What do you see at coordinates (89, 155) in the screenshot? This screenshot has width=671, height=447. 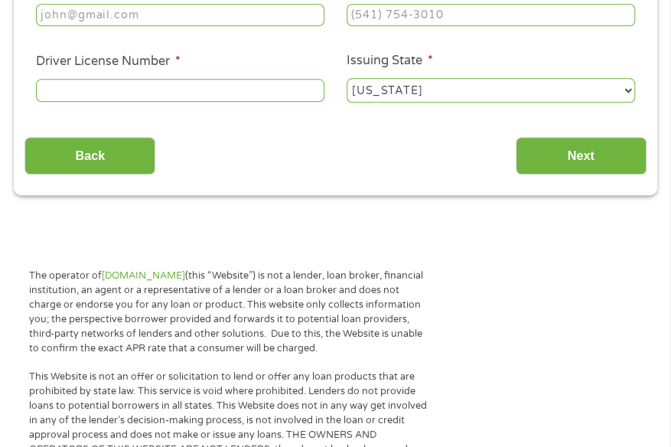 I see `input: Back` at bounding box center [89, 155].